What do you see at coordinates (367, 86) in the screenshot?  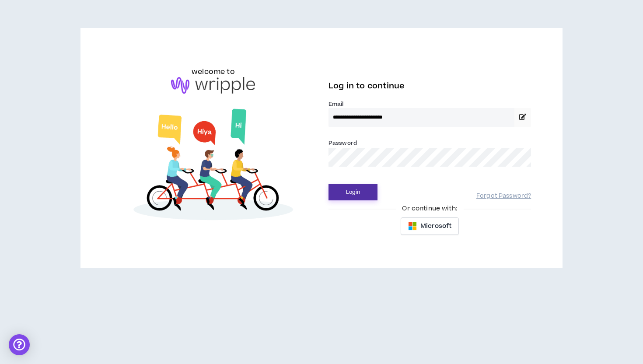 I see `span: Log in to continue` at bounding box center [367, 86].